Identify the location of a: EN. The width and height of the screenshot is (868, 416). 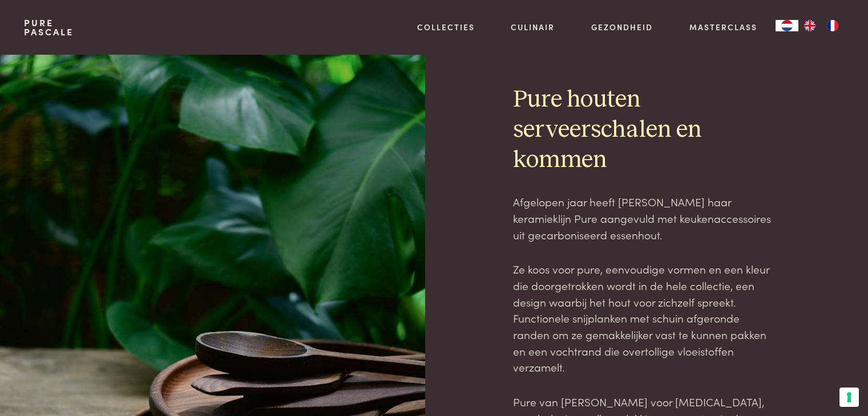
(810, 26).